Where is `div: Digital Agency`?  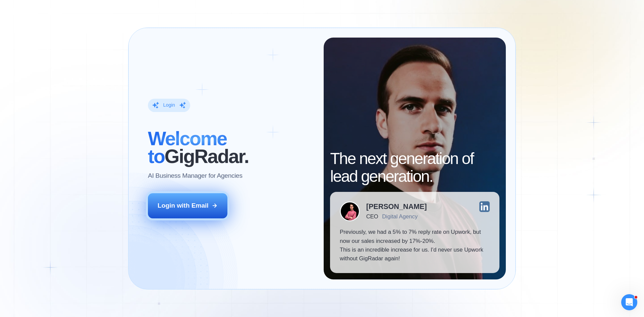 div: Digital Agency is located at coordinates (400, 216).